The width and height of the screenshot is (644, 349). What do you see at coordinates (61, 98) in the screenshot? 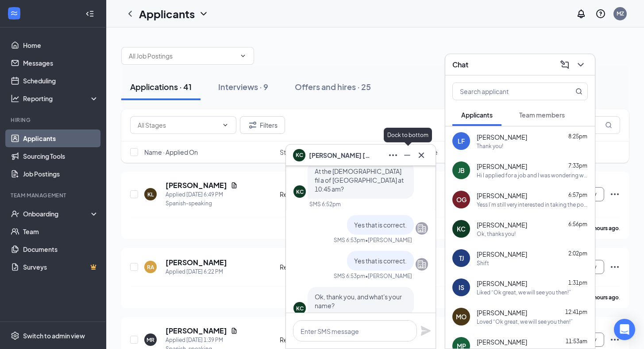
I see `div: Reporting` at bounding box center [61, 98].